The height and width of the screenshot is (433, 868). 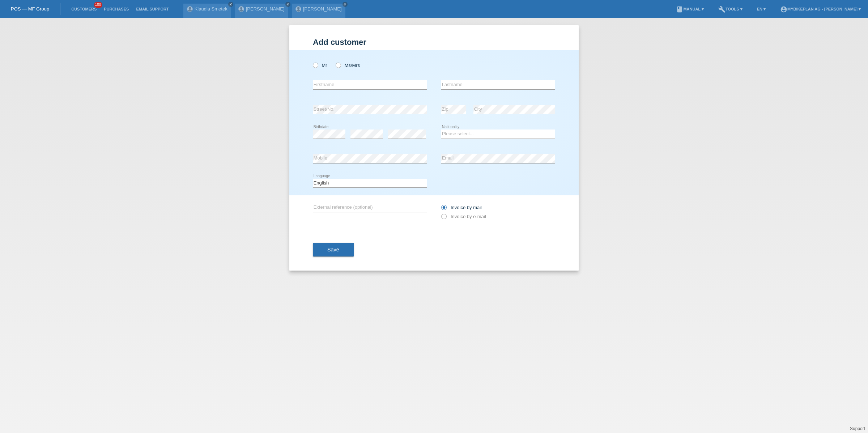 I want to click on label: Invoice by mail, so click(x=461, y=207).